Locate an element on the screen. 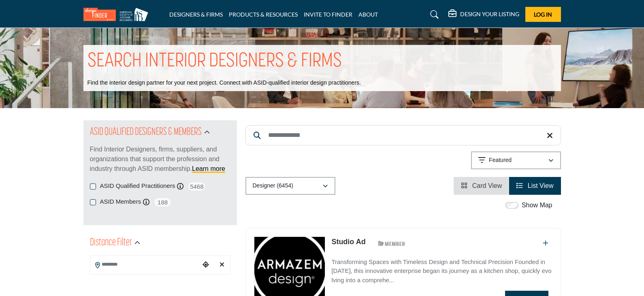  input: ASID Qualified Practitioners checkbox is located at coordinates (93, 186).